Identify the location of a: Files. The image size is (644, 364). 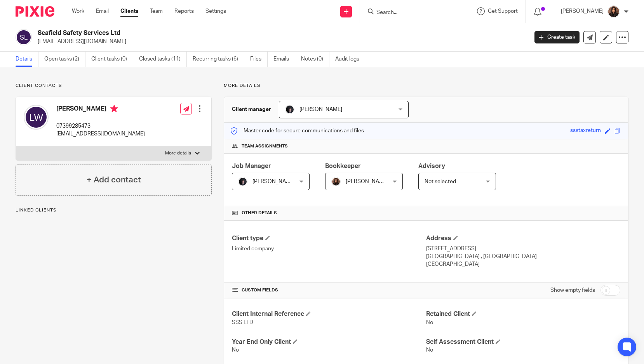
(259, 59).